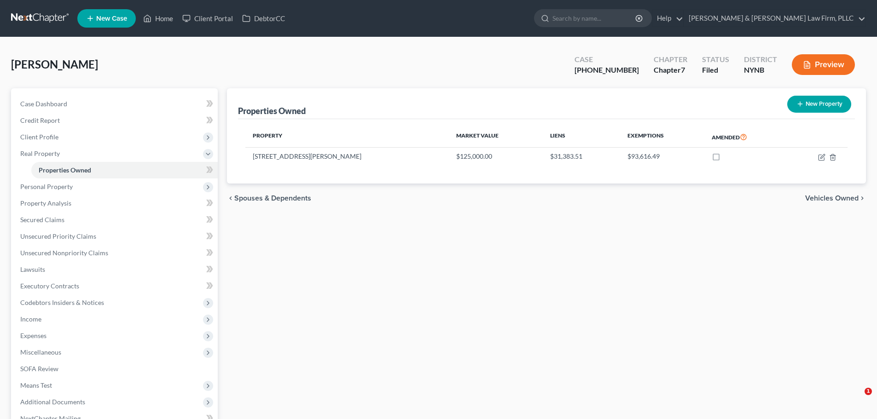  What do you see at coordinates (36, 385) in the screenshot?
I see `span: Means Test` at bounding box center [36, 385].